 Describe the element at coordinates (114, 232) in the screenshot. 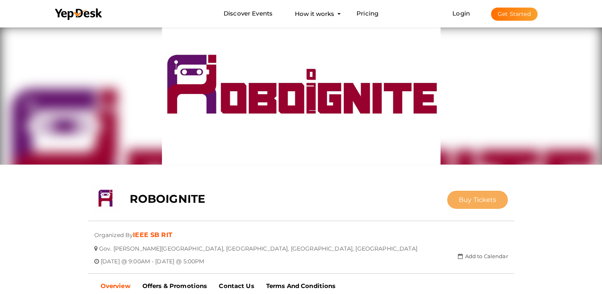

I see `span: Organized By` at that location.